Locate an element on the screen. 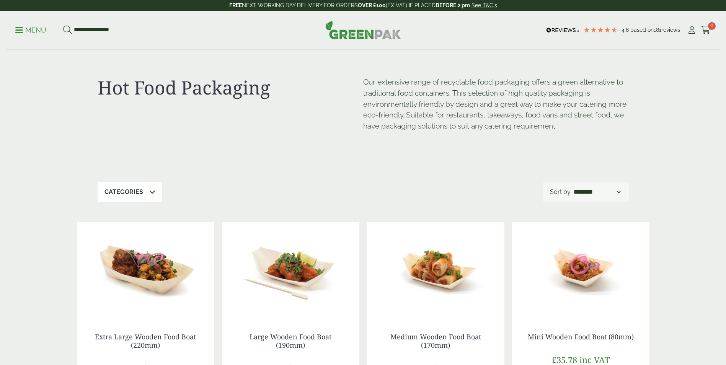 This screenshot has width=726, height=365. p: Sort by is located at coordinates (560, 192).